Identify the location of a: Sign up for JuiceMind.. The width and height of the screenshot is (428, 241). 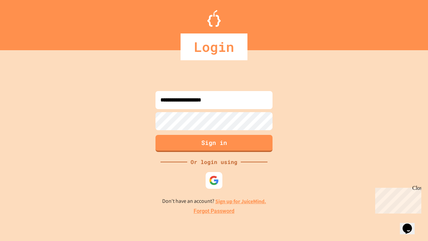
(241, 201).